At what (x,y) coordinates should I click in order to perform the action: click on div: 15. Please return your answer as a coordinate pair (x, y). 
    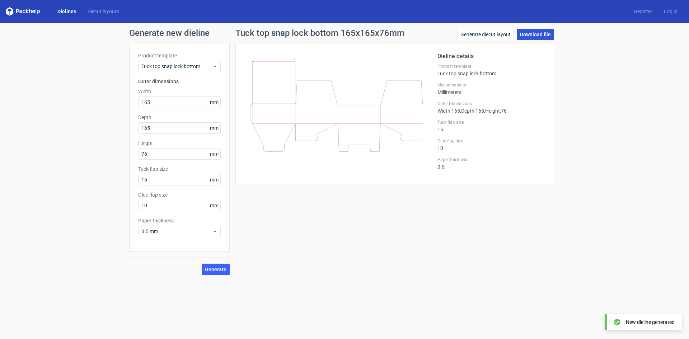
    Looking at the image, I should click on (491, 126).